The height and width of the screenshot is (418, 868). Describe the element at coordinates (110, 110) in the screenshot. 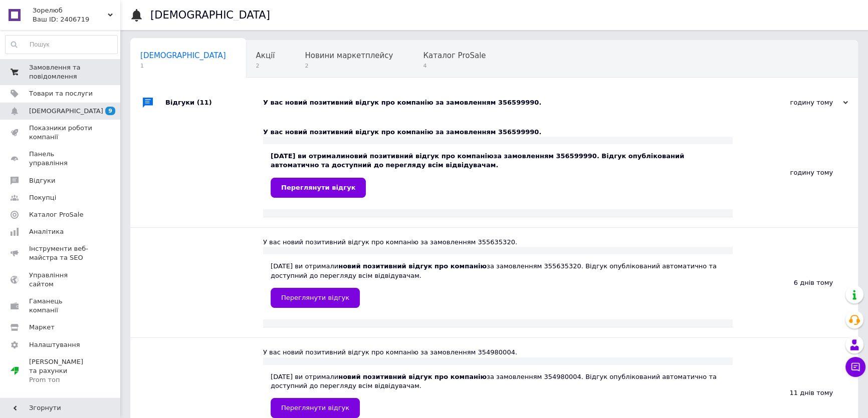

I see `span: 9` at that location.